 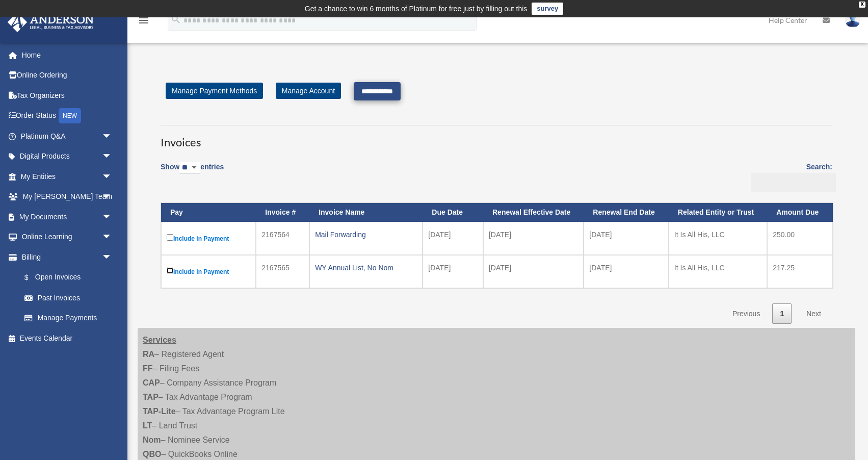 I want to click on img: Anderson Advisors Platinum Portal, so click(x=51, y=22).